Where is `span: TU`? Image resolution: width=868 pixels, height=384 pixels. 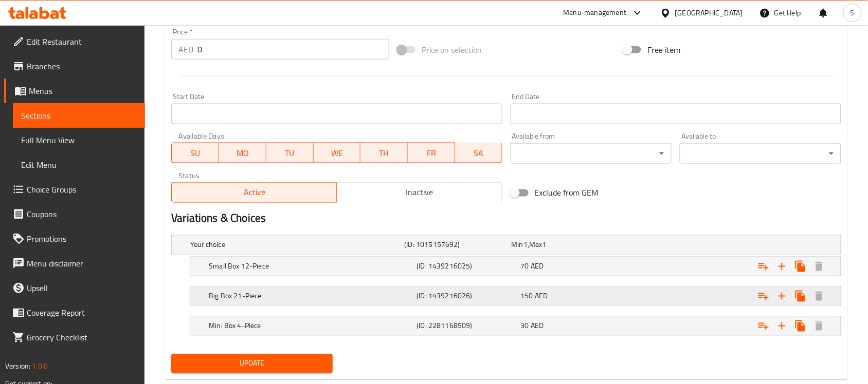 span: TU is located at coordinates (290, 153).